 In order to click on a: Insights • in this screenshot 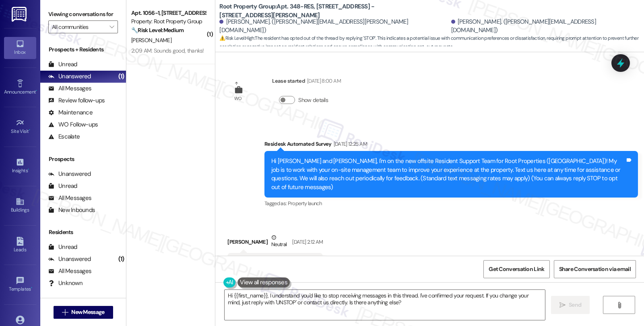, I will do `click(20, 166)`.